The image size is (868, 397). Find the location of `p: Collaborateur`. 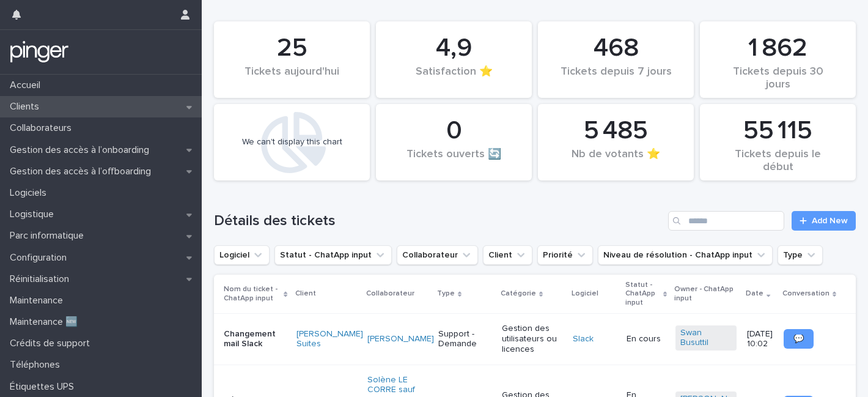

p: Collaborateur is located at coordinates (390, 293).